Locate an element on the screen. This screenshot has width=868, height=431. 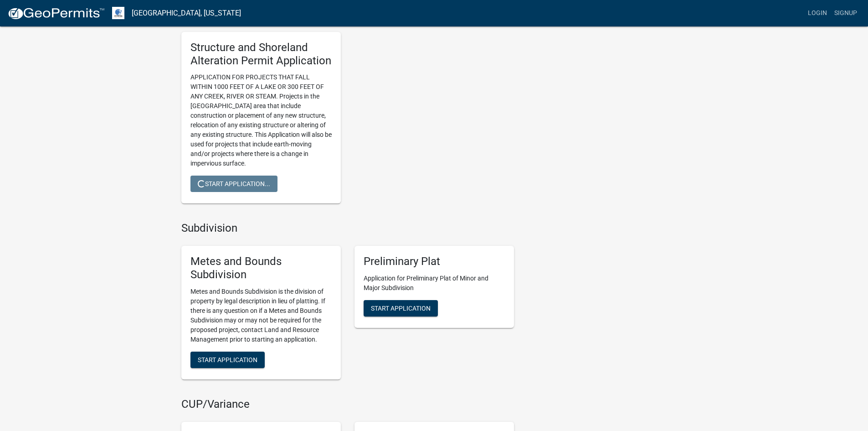
a: Signup is located at coordinates (846, 13).